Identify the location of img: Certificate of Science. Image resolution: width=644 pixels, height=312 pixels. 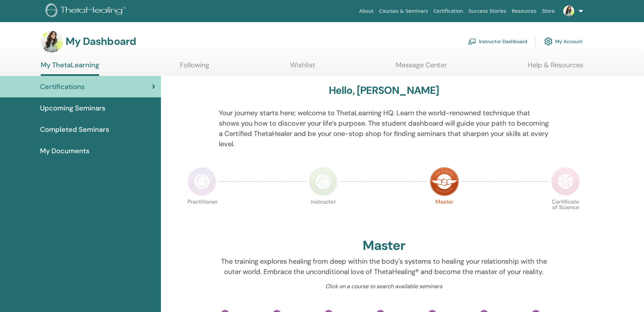
(566, 181).